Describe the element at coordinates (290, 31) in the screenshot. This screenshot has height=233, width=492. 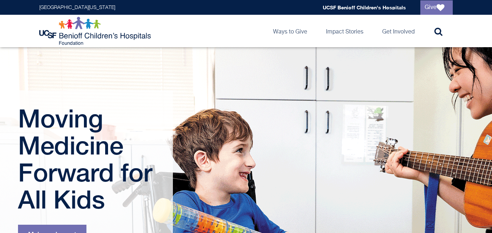
I see `a: Ways to Give` at that location.